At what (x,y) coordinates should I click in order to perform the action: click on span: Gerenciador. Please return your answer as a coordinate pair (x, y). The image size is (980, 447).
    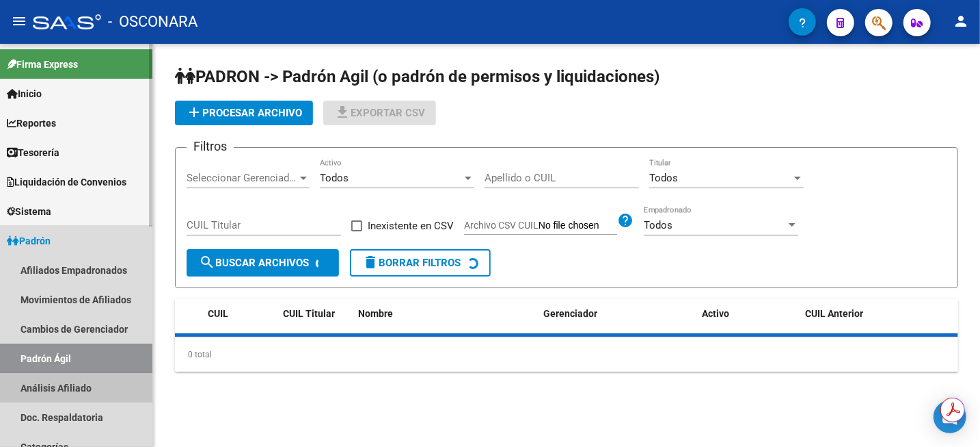
    Looking at the image, I should click on (570, 313).